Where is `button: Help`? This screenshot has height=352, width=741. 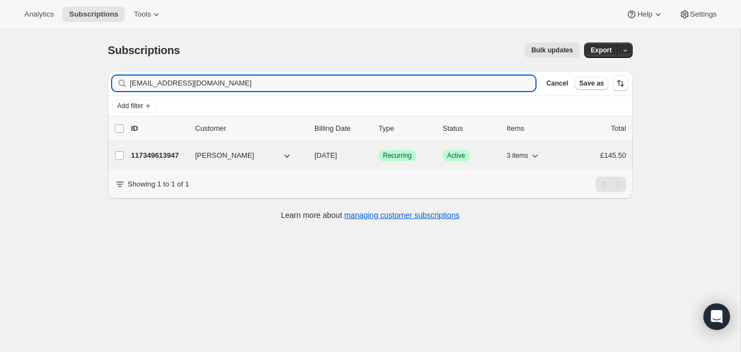
button: Help is located at coordinates (644, 14).